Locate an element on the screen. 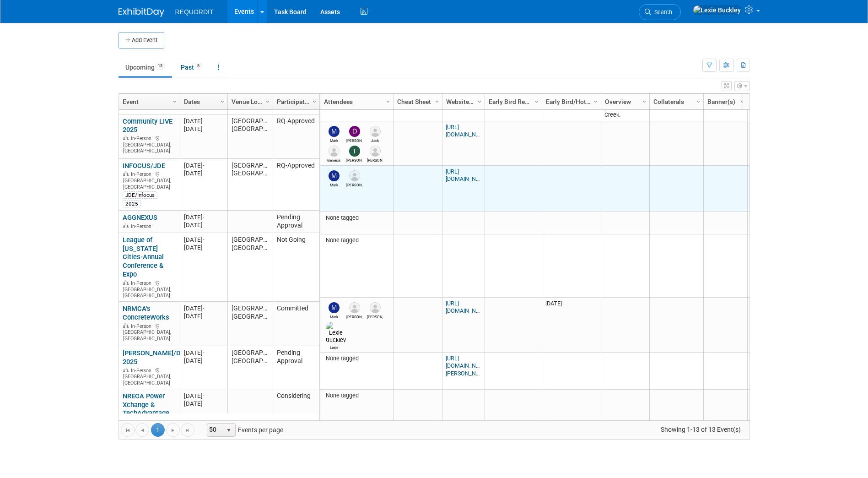  div: JDE/Infocus is located at coordinates (140, 195).